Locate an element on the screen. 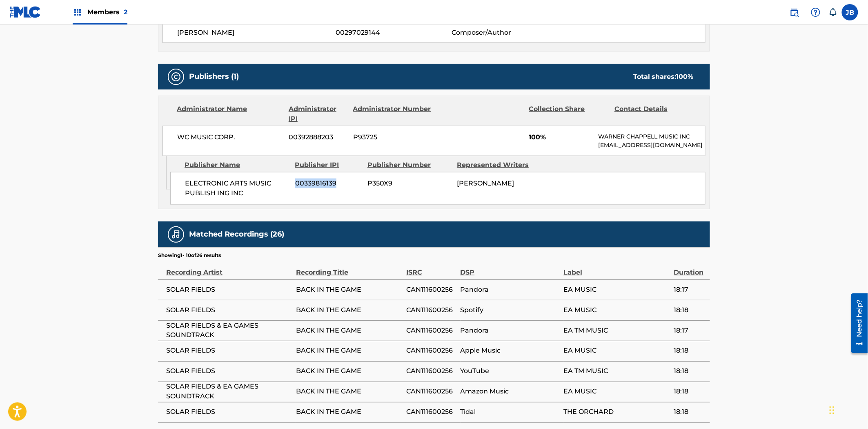 The image size is (868, 429). div: Notifications is located at coordinates (833, 12).